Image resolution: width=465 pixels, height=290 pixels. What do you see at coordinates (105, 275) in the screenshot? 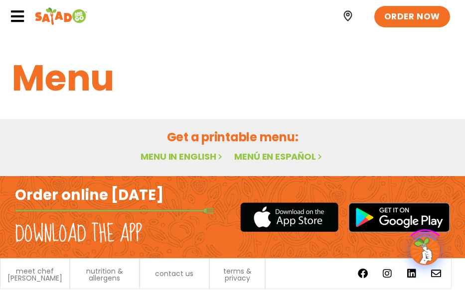
I see `a: nutrition & allergens` at bounding box center [105, 275].